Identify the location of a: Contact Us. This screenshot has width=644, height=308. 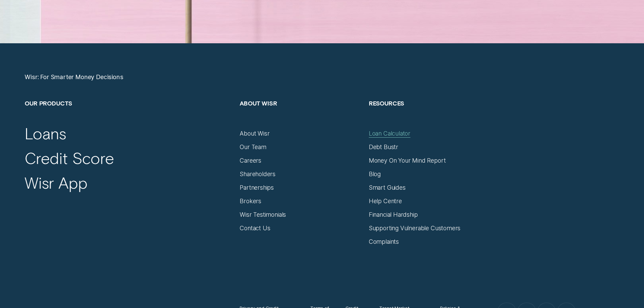
(255, 228).